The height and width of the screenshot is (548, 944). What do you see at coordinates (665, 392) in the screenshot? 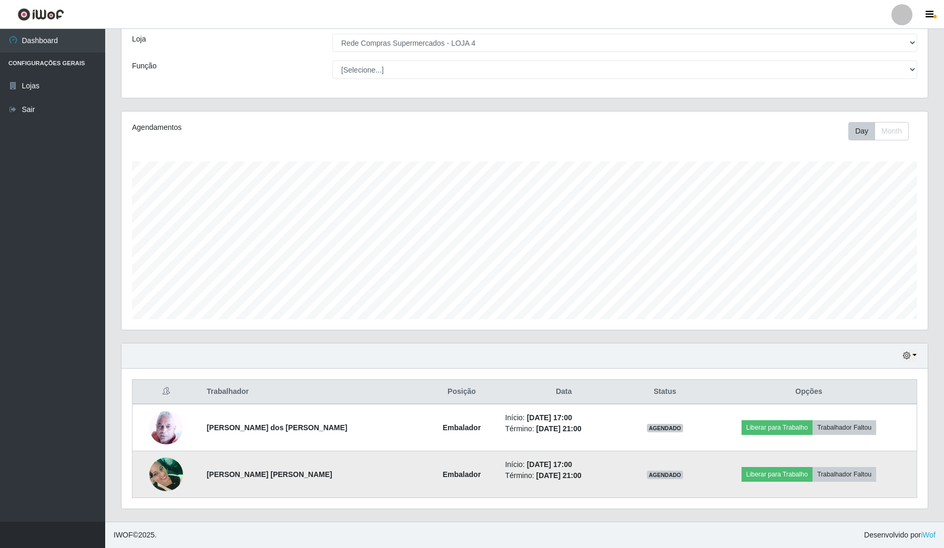
I see `th: Status` at bounding box center [665, 392].